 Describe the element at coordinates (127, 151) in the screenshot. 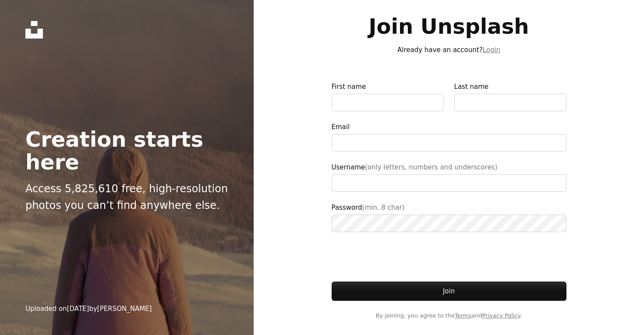

I see `h2: Creation starts here` at that location.